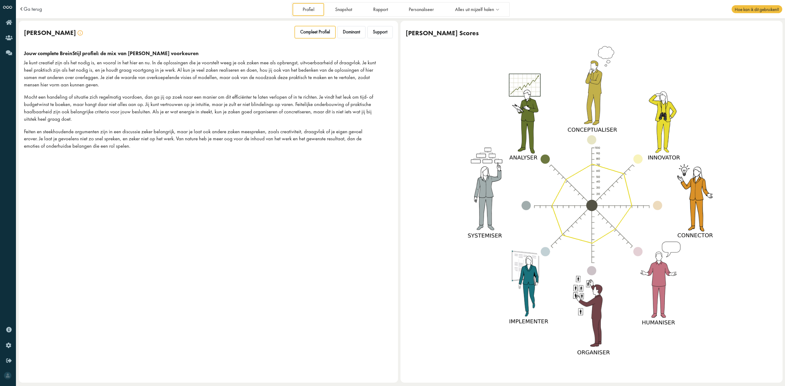 This screenshot has height=386, width=785. I want to click on p: Feiten en steekhoudende argumenten zijn in een discussie zeker belangrijk, maar je laat ook ander..., so click(201, 139).